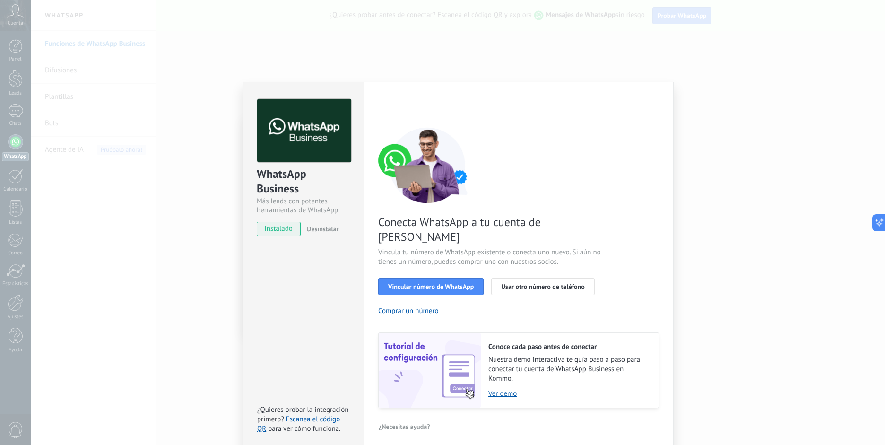  What do you see at coordinates (431, 286) in the screenshot?
I see `button: Vincular número de WhatsApp` at bounding box center [431, 286].